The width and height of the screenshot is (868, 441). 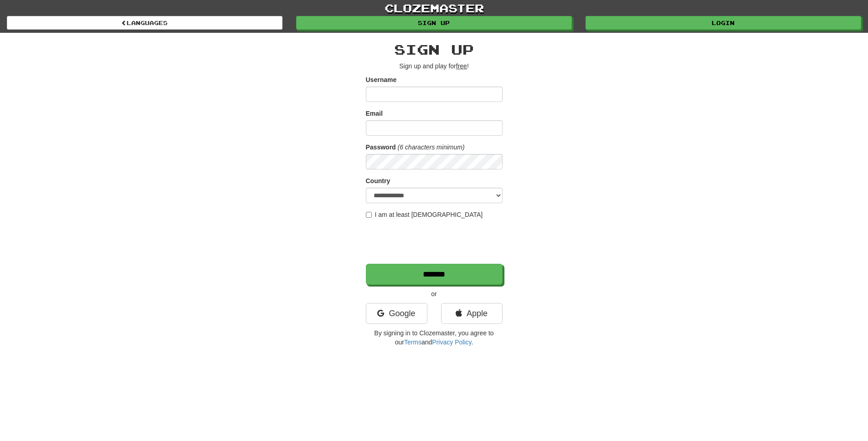 I want to click on p: By signing in to Clozemaster, you agree to our and ., so click(x=434, y=338).